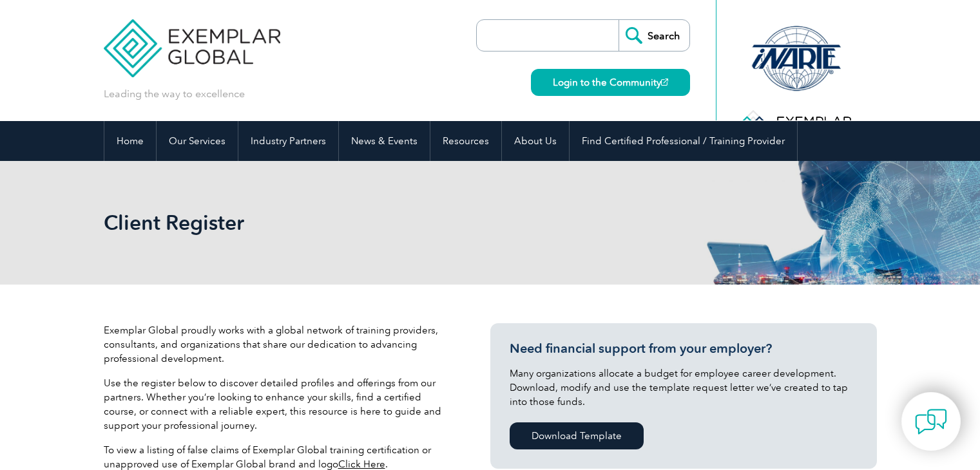 The width and height of the screenshot is (980, 470). What do you see at coordinates (288, 141) in the screenshot?
I see `a: Industry Partners` at bounding box center [288, 141].